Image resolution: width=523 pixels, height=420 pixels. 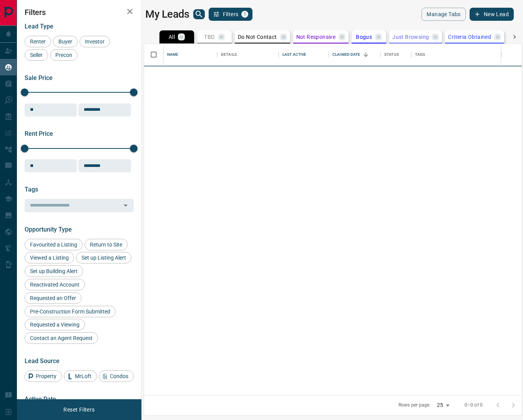 I want to click on div: Favourited a Listing, so click(x=53, y=244).